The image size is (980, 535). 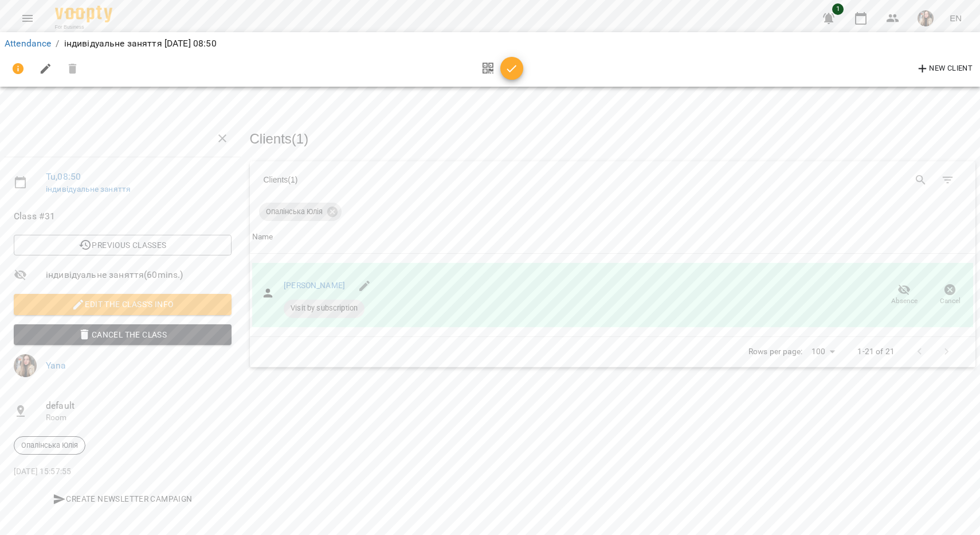 What do you see at coordinates (904, 301) in the screenshot?
I see `span: Absence` at bounding box center [904, 301].